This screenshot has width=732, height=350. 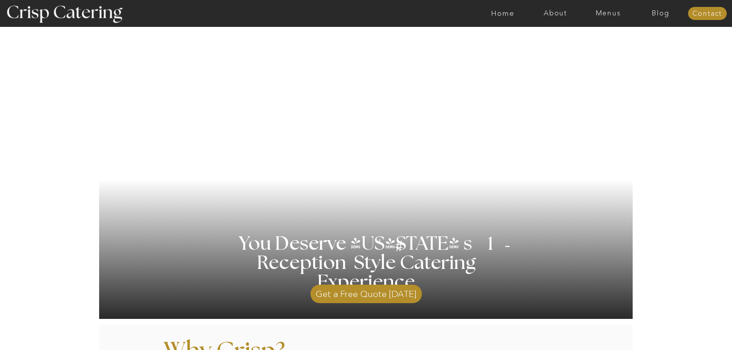 What do you see at coordinates (608, 13) in the screenshot?
I see `nav: Menus` at bounding box center [608, 13].